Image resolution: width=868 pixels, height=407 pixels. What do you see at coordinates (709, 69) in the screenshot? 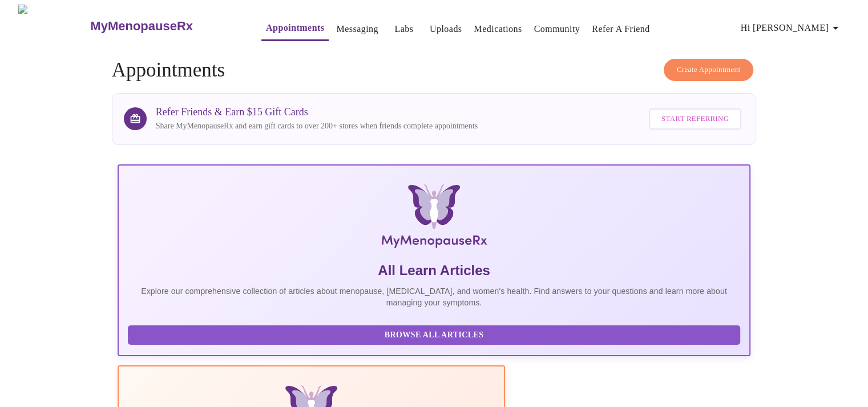
I see `span: Create Appointment` at bounding box center [709, 69].